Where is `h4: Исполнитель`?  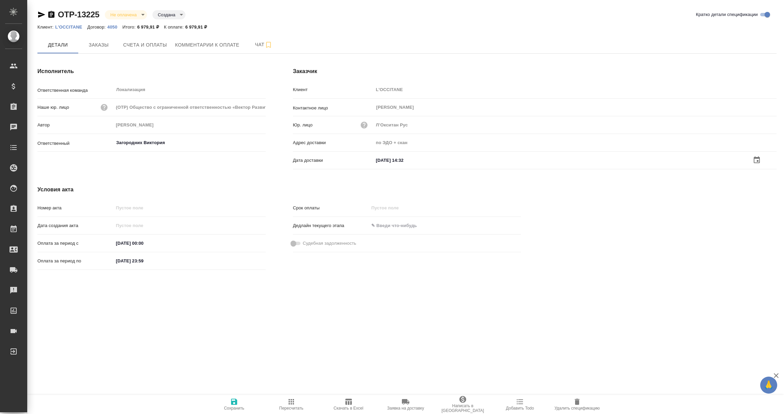
h4: Исполнитель is located at coordinates (151, 71).